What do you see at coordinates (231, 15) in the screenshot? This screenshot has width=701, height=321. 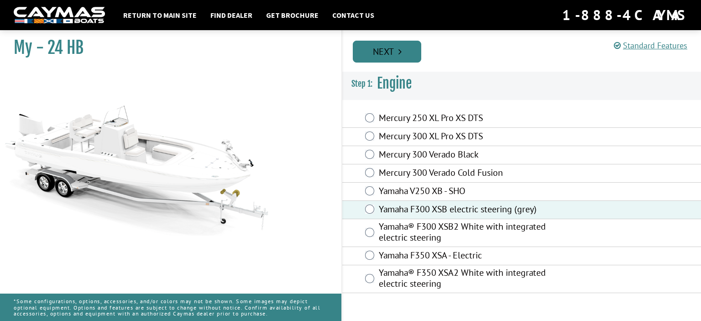 I see `a: Find Dealer` at bounding box center [231, 15].